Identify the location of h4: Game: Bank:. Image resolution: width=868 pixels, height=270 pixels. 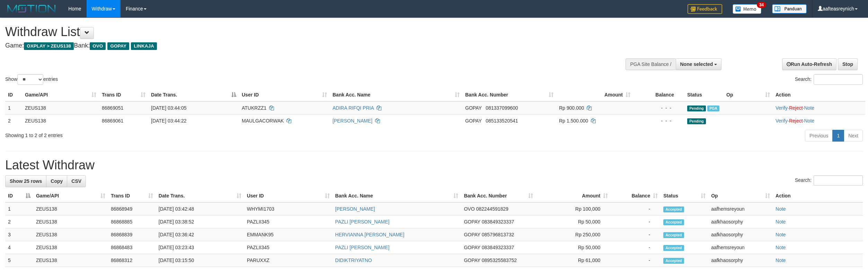
(289, 46).